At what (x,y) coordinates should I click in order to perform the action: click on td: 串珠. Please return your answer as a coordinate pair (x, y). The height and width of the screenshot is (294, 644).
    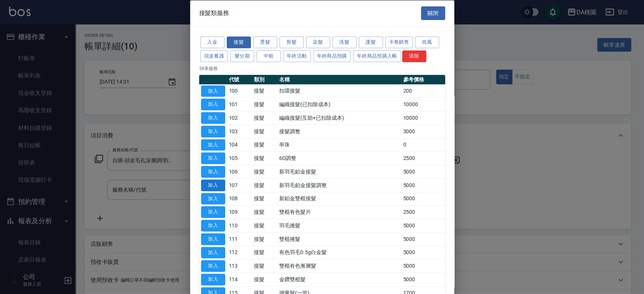
    Looking at the image, I should click on (339, 145).